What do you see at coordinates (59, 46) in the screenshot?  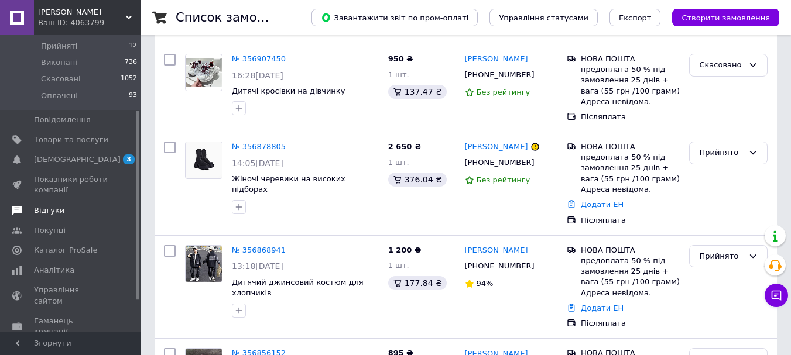 I see `span: Прийняті` at bounding box center [59, 46].